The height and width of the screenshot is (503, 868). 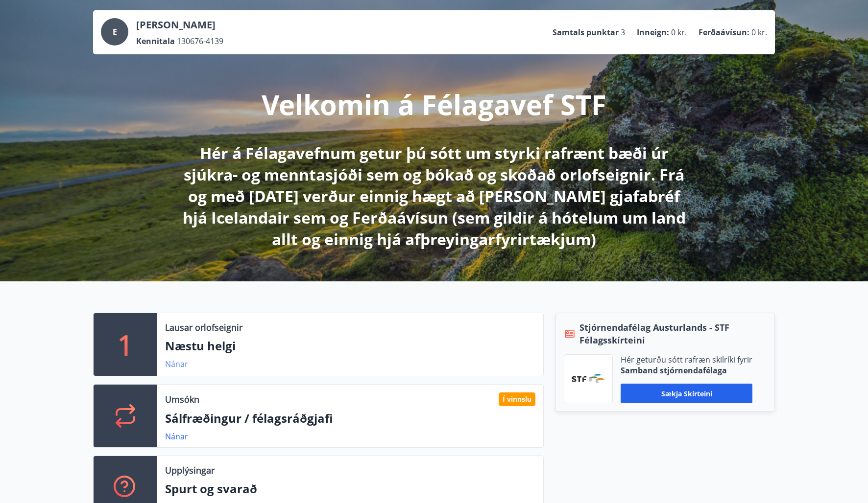 What do you see at coordinates (517, 399) in the screenshot?
I see `div: Í vinnslu` at bounding box center [517, 399].